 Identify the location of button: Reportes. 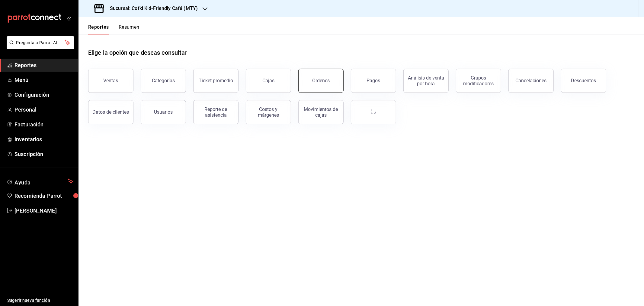
(98, 29).